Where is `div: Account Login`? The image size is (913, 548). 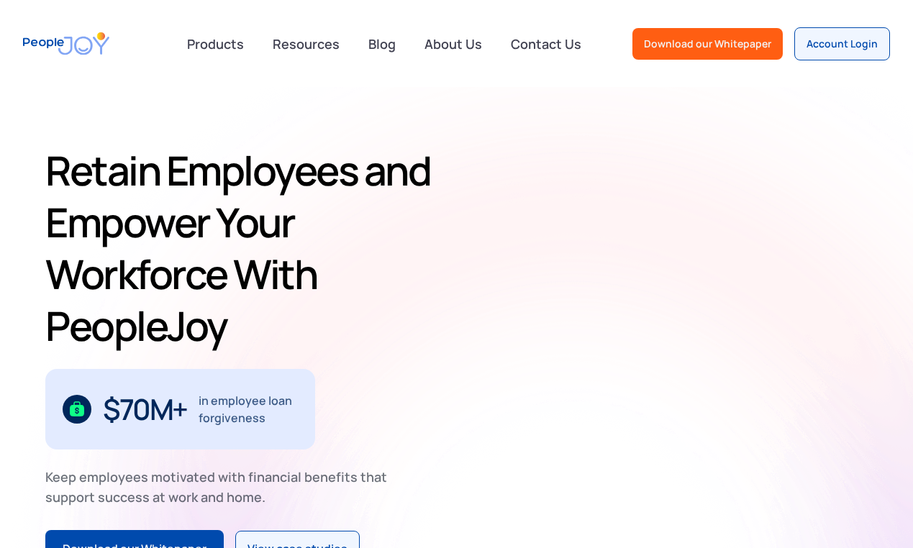
div: Account Login is located at coordinates (842, 44).